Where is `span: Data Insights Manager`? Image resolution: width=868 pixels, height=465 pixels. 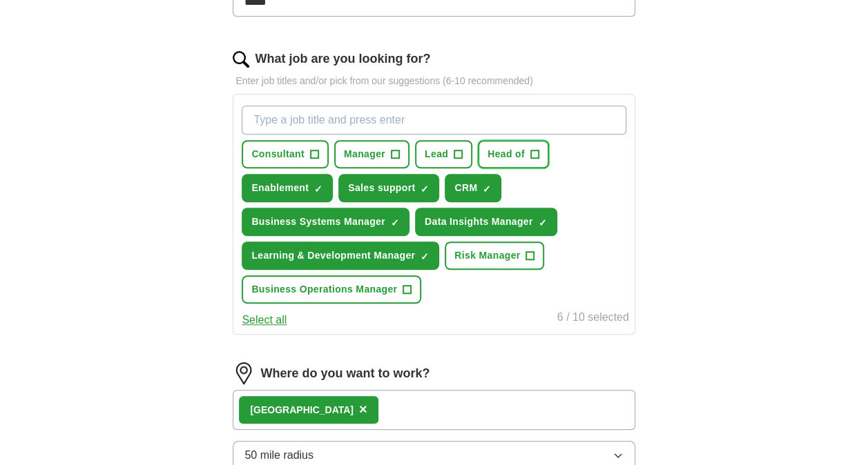
span: Data Insights Manager is located at coordinates (478, 222).